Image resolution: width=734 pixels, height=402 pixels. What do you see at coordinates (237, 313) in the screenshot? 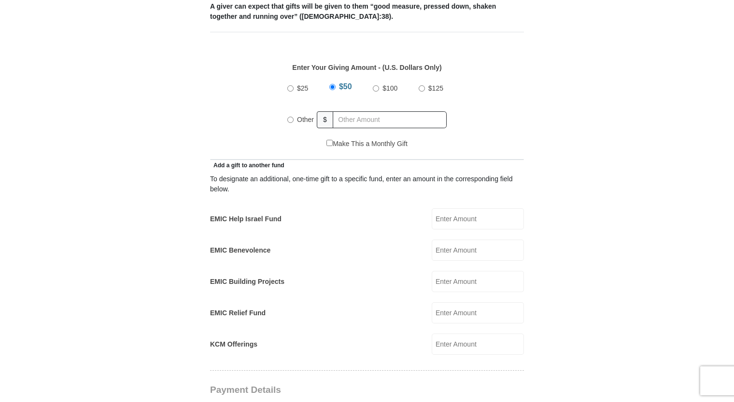
I see `label: EMIC Relief Fund` at bounding box center [237, 313].